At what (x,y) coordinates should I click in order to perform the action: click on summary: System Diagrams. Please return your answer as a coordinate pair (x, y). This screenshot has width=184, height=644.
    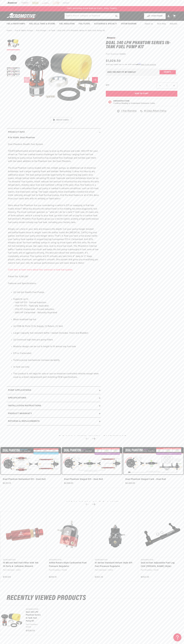
    Looking at the image, I should click on (129, 24).